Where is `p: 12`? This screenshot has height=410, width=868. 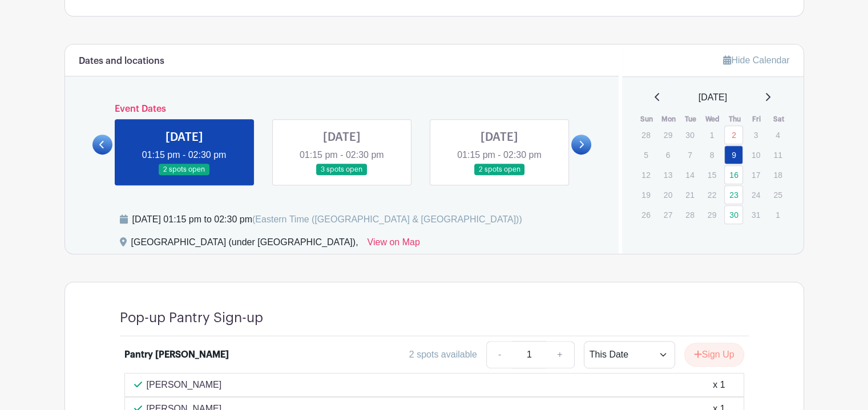
p: 12 is located at coordinates (645, 174).